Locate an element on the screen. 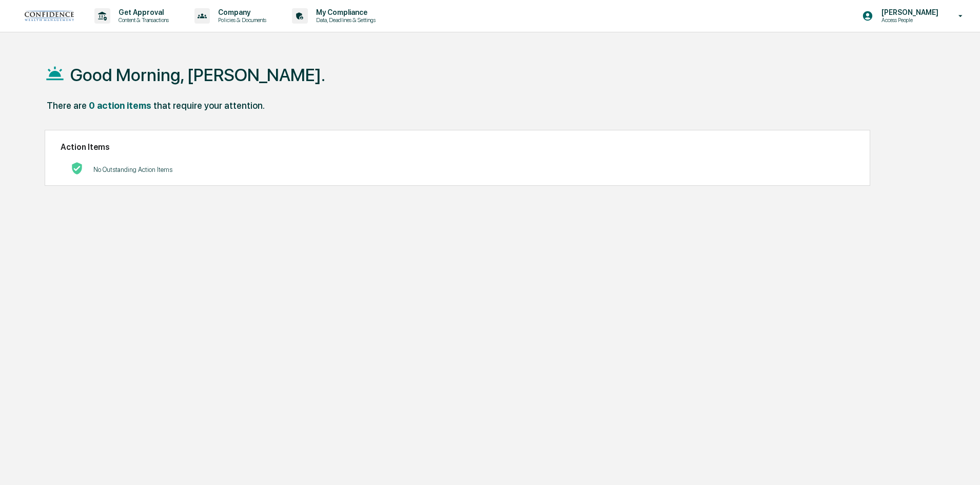 This screenshot has width=980, height=485. h2: Action Items is located at coordinates (457, 147).